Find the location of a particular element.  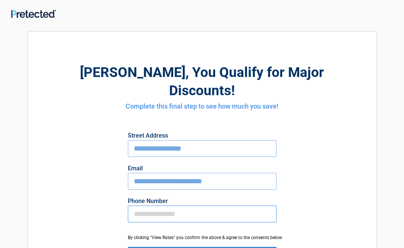

label: Street Address is located at coordinates (202, 136).